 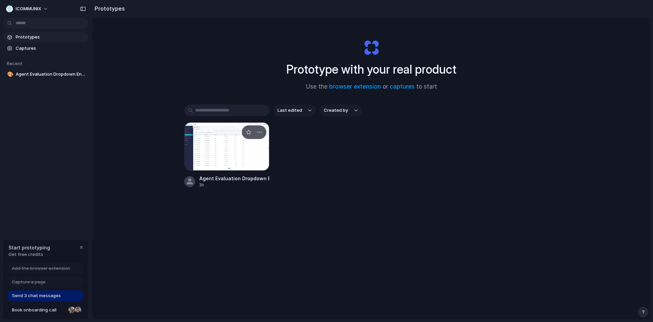 What do you see at coordinates (15, 63) in the screenshot?
I see `span: Recent` at bounding box center [15, 63].